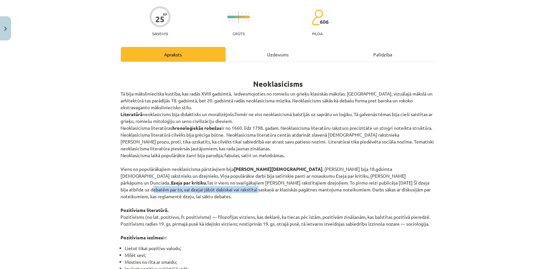  I want to click on strong: Neoklasicisms, so click(278, 84).